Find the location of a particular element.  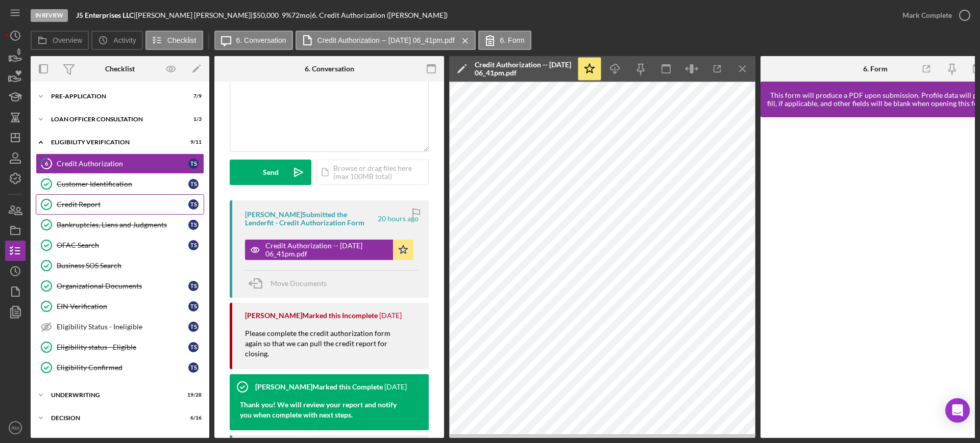

div: Please complete the credit authorization form again so that we can pull the credit report for clo... is located at coordinates (332, 349).